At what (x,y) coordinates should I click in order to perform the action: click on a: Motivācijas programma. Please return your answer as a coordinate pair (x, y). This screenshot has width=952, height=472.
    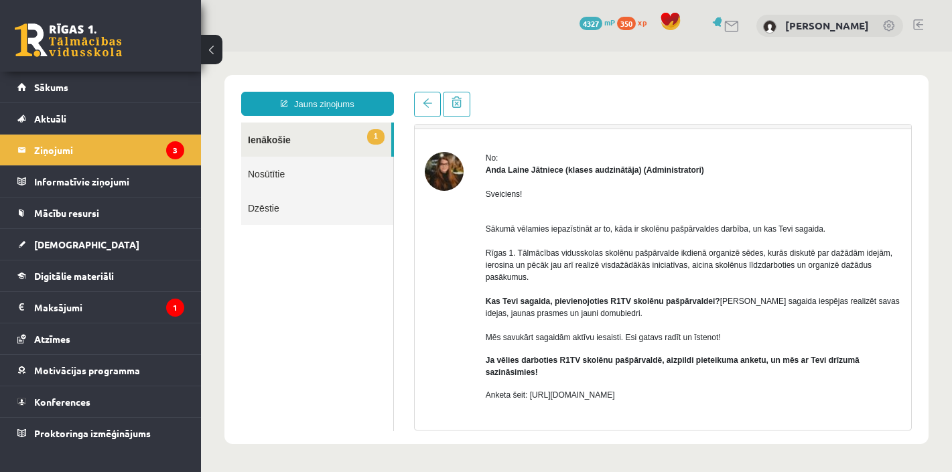
    Looking at the image, I should click on (100, 370).